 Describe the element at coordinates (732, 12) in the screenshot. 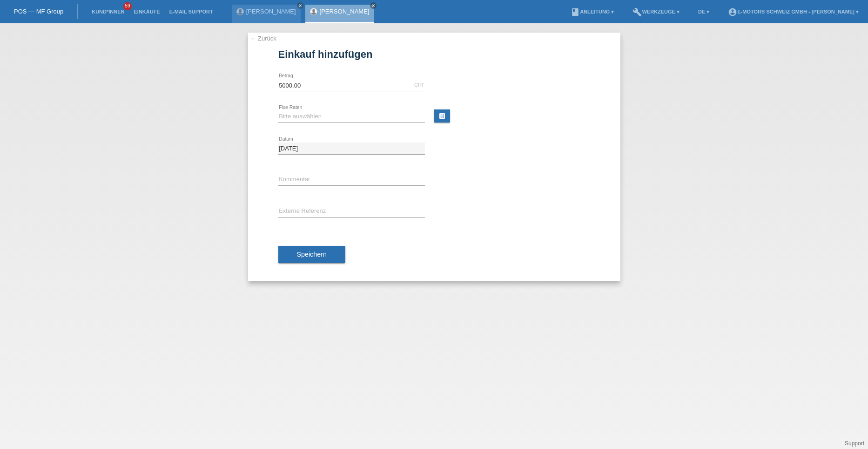

I see `i: account_circle` at that location.